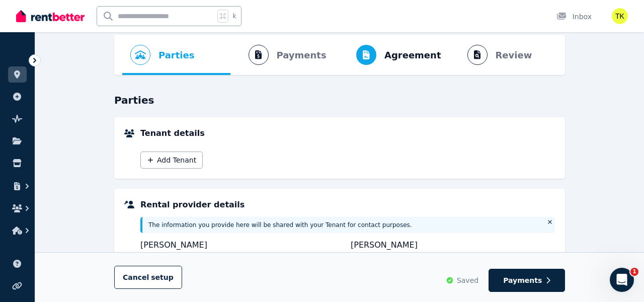  I want to click on img: Rental providers, so click(129, 204).